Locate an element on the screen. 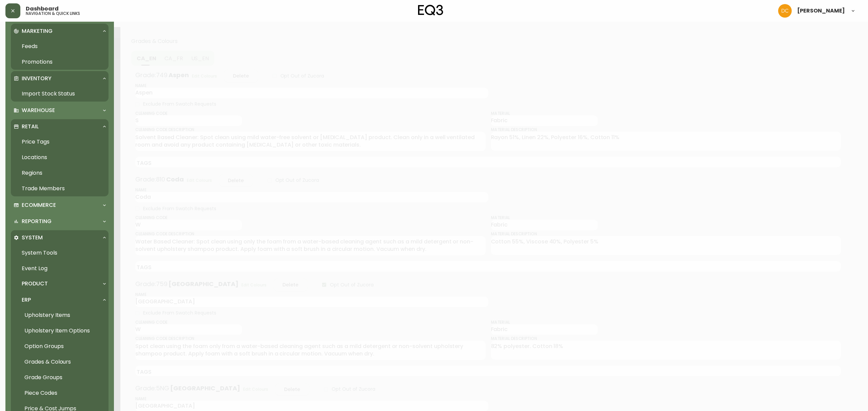  p: Ecommerce is located at coordinates (39, 205).